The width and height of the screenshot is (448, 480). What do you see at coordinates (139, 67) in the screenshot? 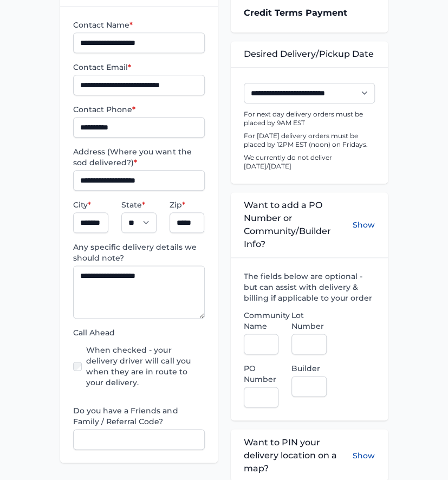
I see `label: Contact Email` at bounding box center [139, 67].